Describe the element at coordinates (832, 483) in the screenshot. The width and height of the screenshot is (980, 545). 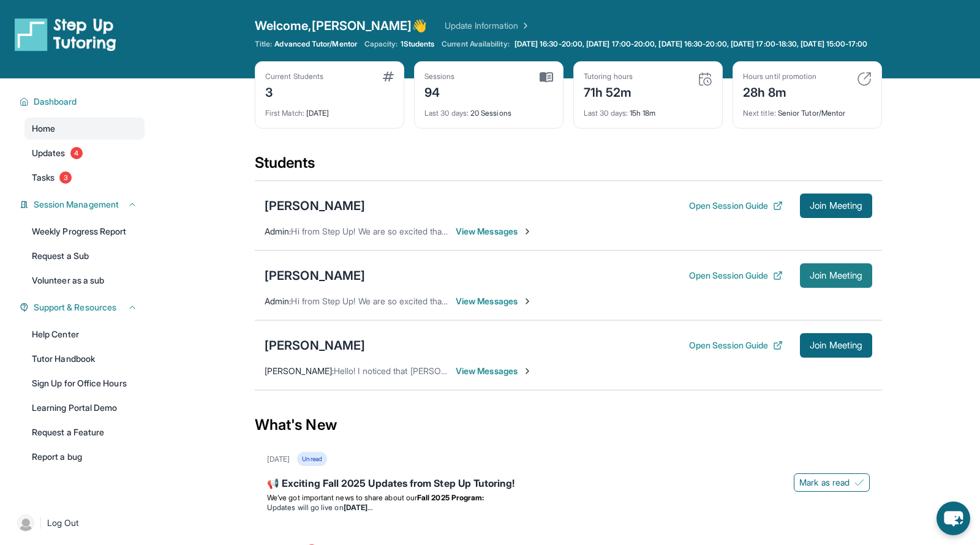
I see `button: Mark as read` at that location.